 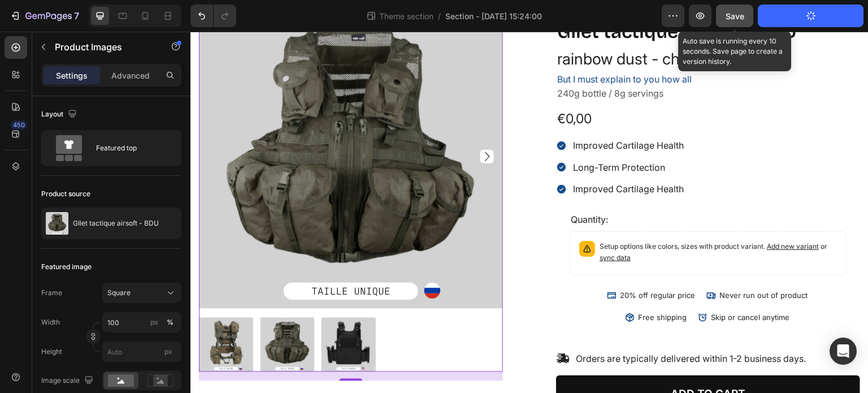 What do you see at coordinates (467, 263) in the screenshot?
I see `p: 20% off regular price` at bounding box center [467, 263].